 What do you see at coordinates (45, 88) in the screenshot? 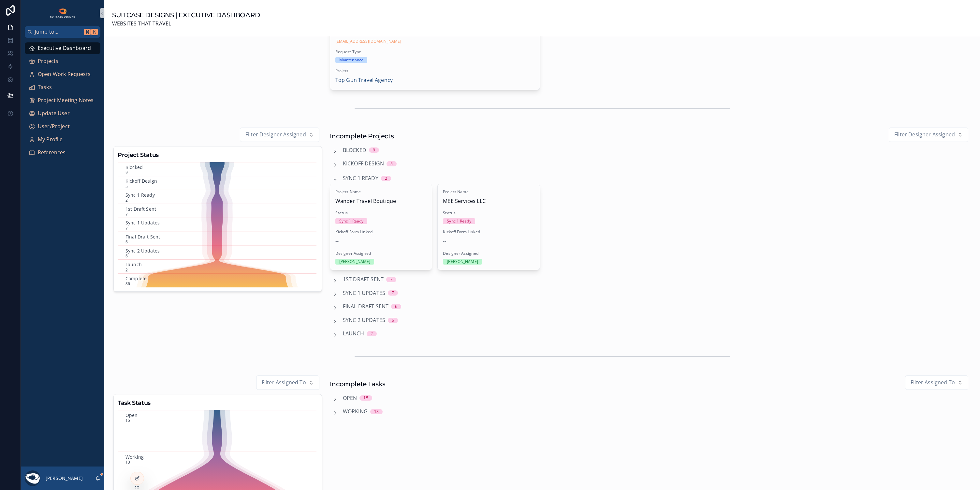
I see `span: Tasks` at bounding box center [45, 88].